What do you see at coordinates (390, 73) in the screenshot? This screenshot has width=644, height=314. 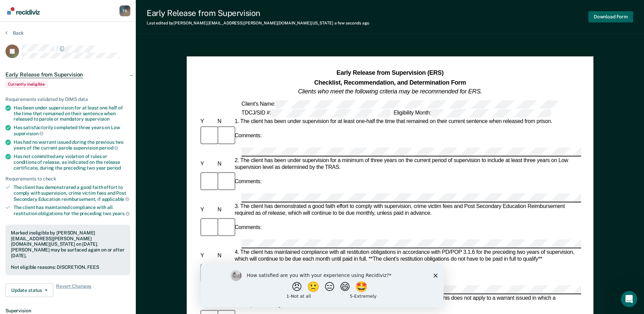 I see `strong: Early Release from Supervision (ERS)` at bounding box center [390, 73].